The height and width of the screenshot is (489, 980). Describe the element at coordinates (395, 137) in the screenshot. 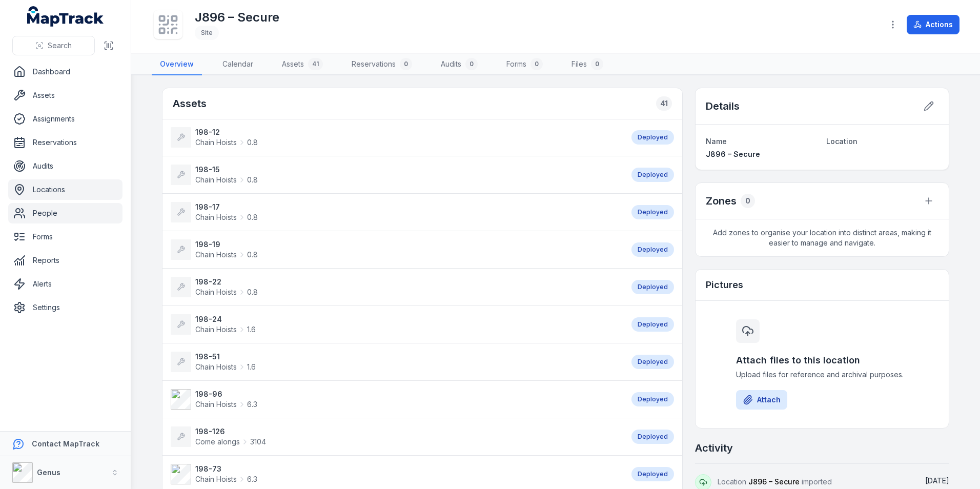

I see `a: 198-12Chain Hoists0.8` at that location.